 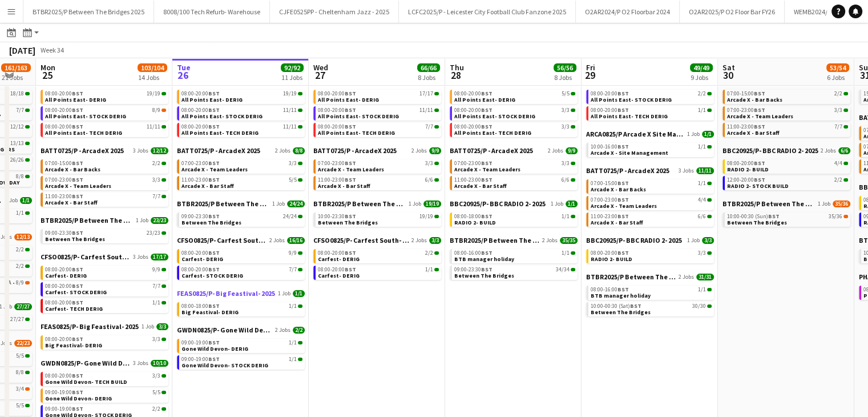 I want to click on a: 08:00-20:00BST7/7All Points East- TECH DERIG, so click(x=378, y=129).